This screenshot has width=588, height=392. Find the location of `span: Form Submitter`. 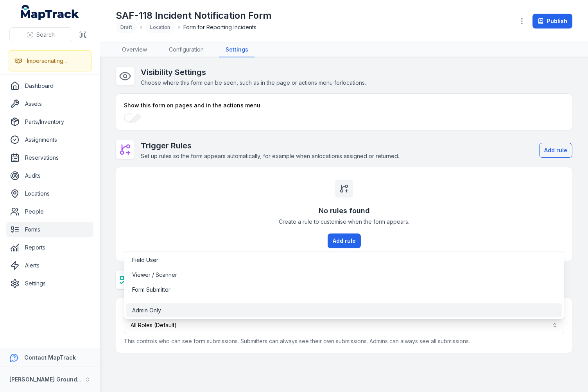

span: Form Submitter is located at coordinates (151, 290).